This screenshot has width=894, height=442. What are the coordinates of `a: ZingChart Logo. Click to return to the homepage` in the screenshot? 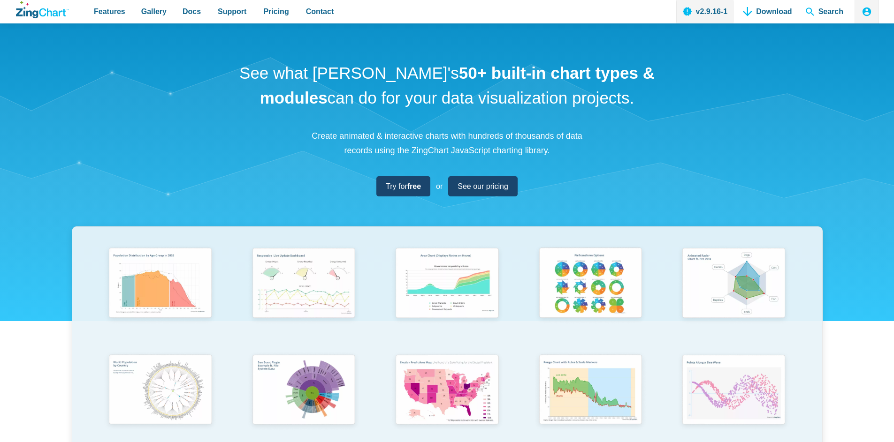 It's located at (42, 9).